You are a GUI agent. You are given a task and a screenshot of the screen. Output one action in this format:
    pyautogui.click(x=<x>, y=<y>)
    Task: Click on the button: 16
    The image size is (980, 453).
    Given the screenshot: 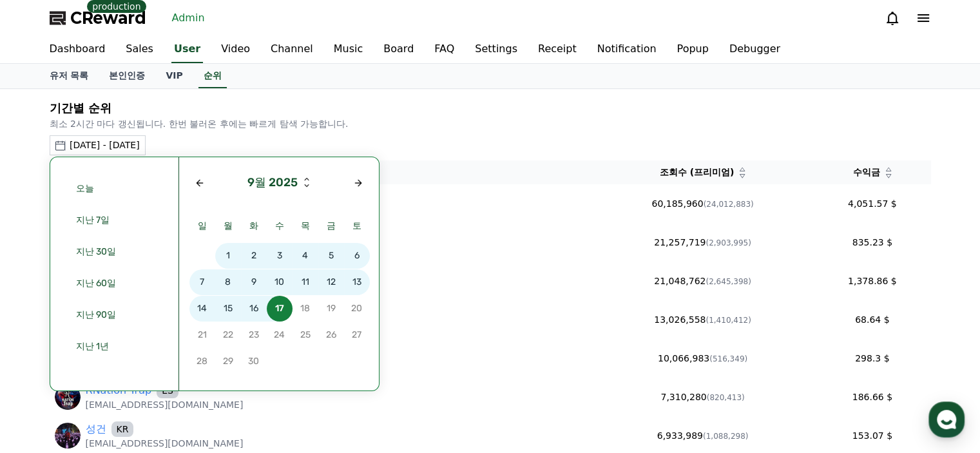 What is the action you would take?
    pyautogui.click(x=254, y=309)
    